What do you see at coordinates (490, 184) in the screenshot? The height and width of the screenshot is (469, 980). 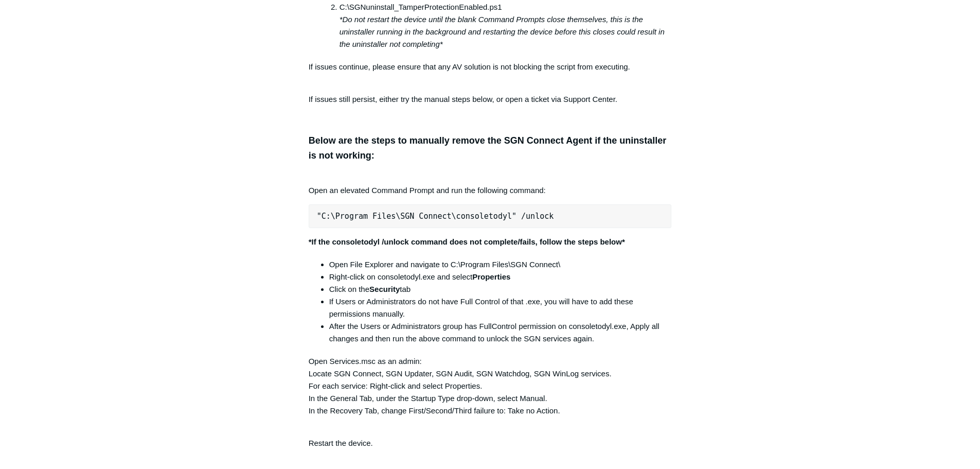 I see `p: Open an elevated Command Prompt and run the following command:` at bounding box center [490, 184].